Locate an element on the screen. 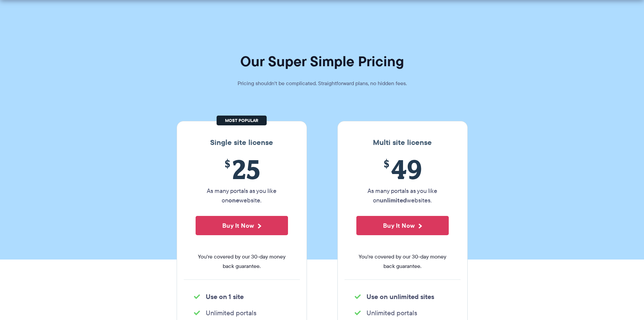 This screenshot has height=320, width=644. p: As many portals as you like on website. is located at coordinates (242, 196).